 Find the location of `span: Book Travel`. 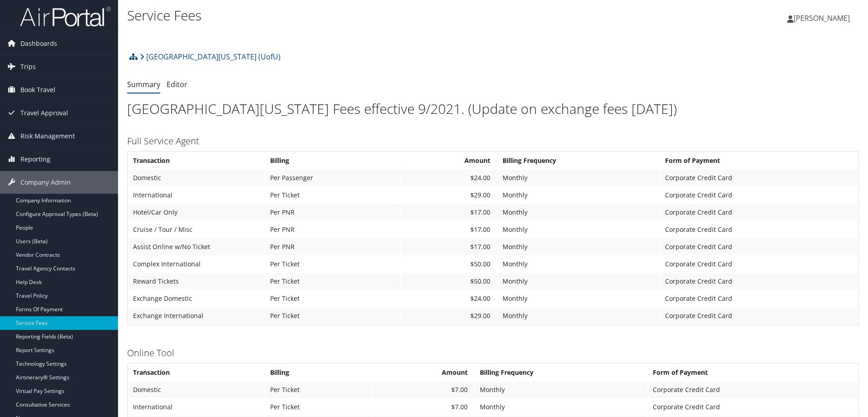

span: Book Travel is located at coordinates (38, 90).